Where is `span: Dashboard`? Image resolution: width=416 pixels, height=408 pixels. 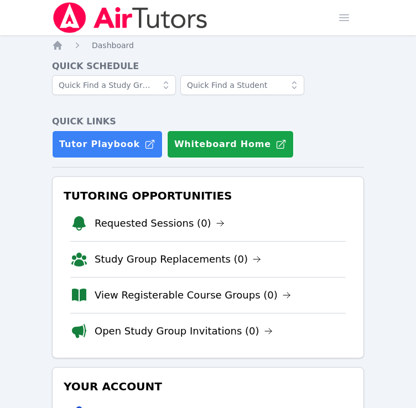 span: Dashboard is located at coordinates (113, 45).